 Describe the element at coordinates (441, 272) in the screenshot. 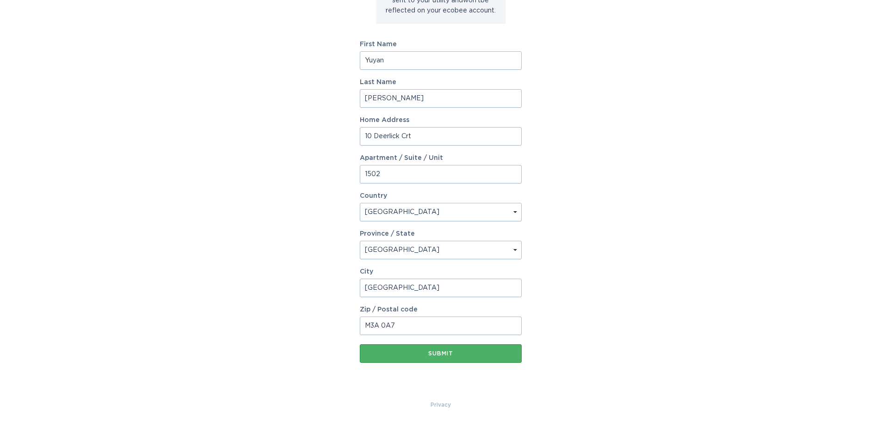

I see `label: City` at that location.